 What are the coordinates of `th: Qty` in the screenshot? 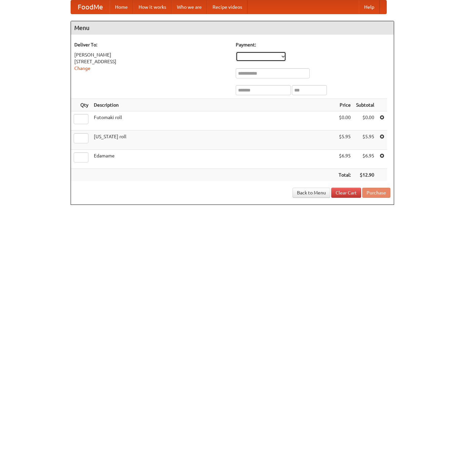 It's located at (81, 105).